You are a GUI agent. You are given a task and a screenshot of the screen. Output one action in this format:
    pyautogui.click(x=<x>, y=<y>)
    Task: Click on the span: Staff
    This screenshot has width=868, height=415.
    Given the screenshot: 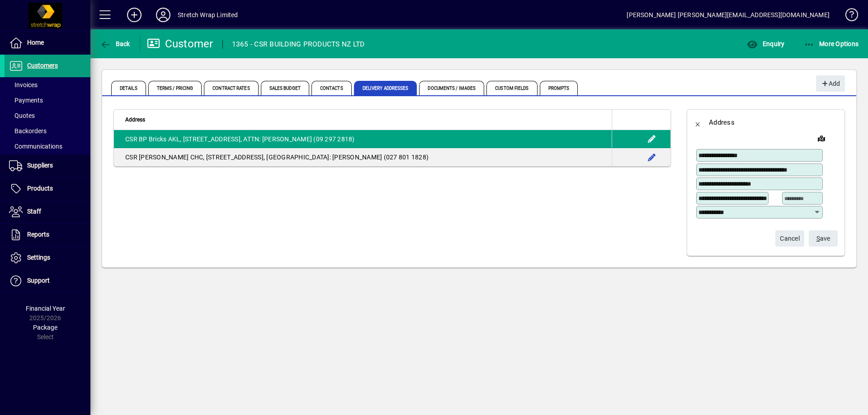 What is the action you would take?
    pyautogui.click(x=34, y=211)
    